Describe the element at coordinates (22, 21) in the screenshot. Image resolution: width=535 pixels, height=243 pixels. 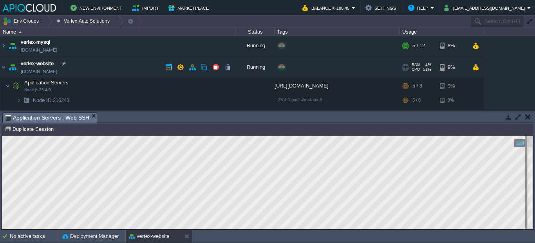
I see `button: Env Groups` at that location.